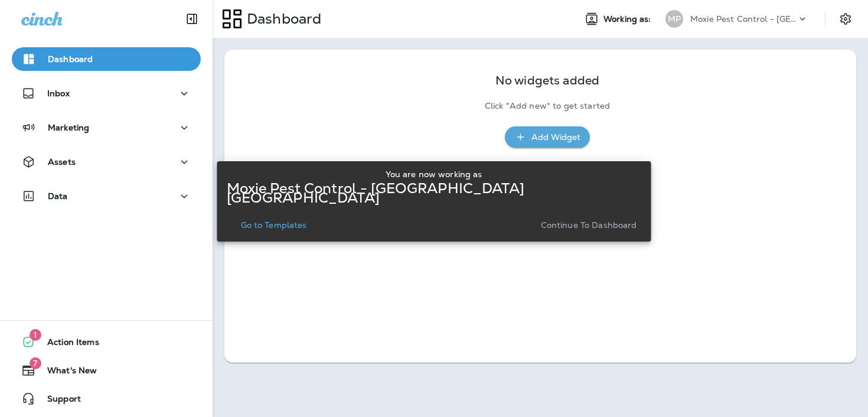 The height and width of the screenshot is (417, 868). I want to click on span: Support, so click(58, 402).